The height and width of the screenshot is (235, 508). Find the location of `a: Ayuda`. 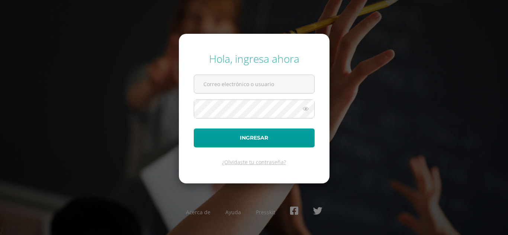

a: Ayuda is located at coordinates (233, 212).